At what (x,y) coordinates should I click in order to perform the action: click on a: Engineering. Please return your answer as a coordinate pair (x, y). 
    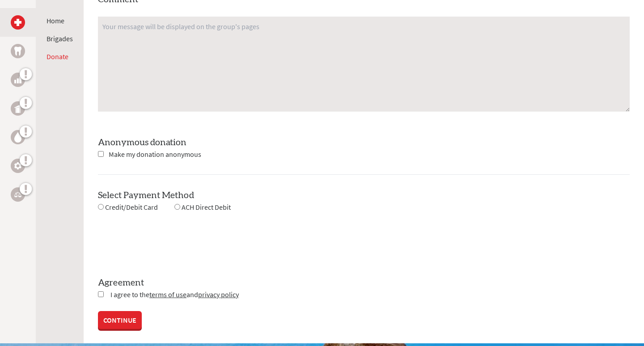
    Looking at the image, I should click on (18, 166).